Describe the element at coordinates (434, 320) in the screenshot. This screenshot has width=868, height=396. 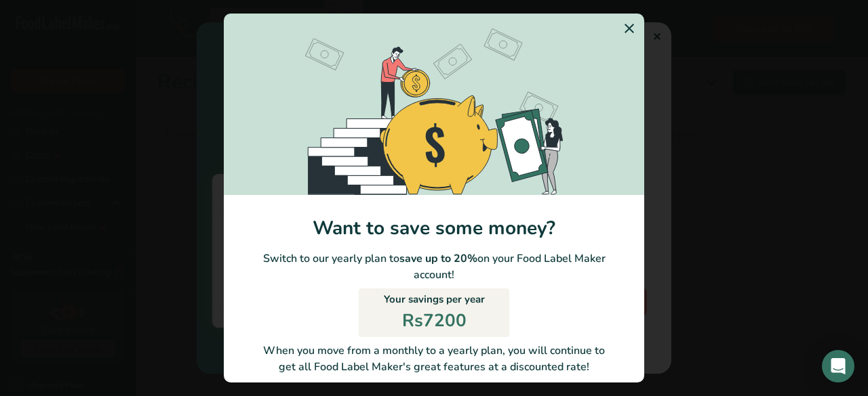
I see `p: Rs7200` at that location.